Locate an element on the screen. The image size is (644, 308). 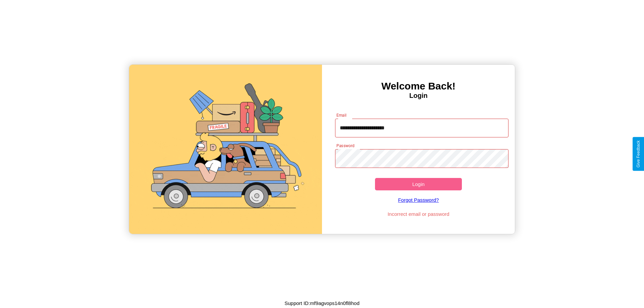
label: Password is located at coordinates (345, 145).